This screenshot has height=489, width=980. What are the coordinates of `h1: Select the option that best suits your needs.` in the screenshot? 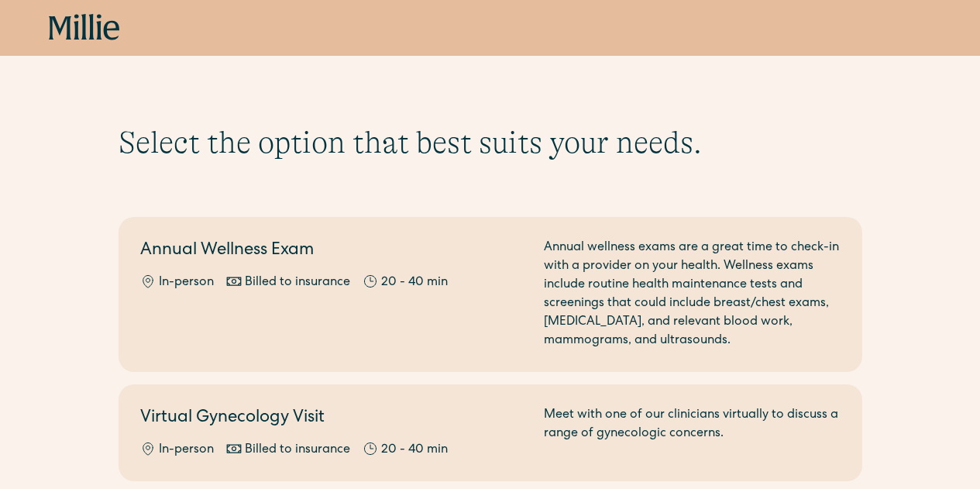 It's located at (490, 143).